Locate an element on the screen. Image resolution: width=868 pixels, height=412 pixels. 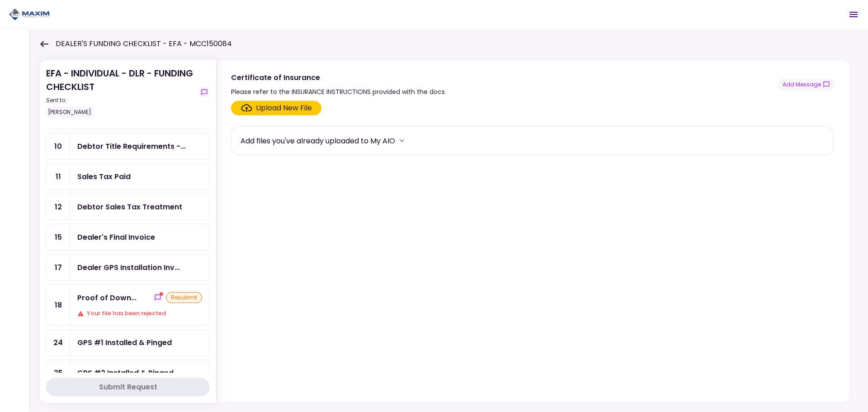
div: Please refer to the INSURANCE INSTRUCTIONS provided with the docs. is located at coordinates (339, 92).